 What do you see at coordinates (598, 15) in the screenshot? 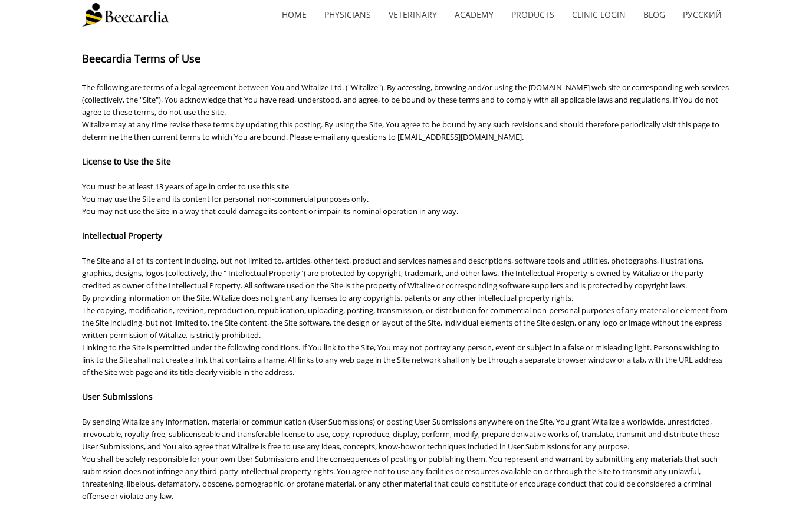
I see `a: Clinic Login` at bounding box center [598, 15].